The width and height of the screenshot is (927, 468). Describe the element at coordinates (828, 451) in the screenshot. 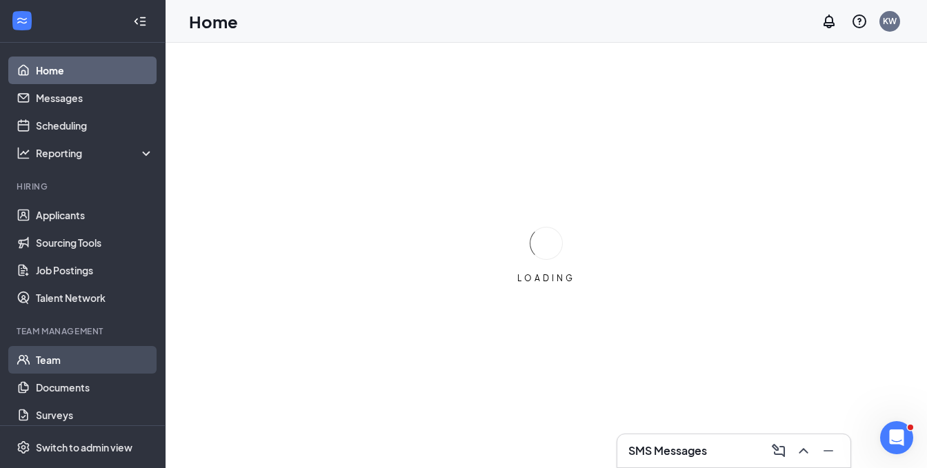

I see `svg: Minimize` at that location.